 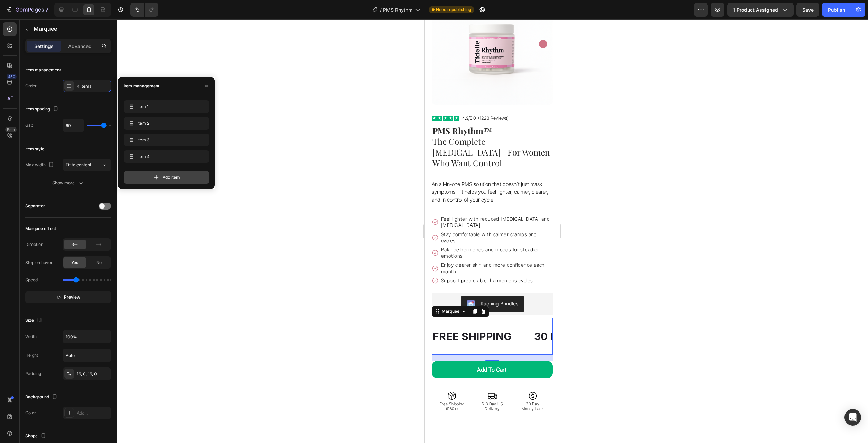 I want to click on div: Add to cart, so click(x=67, y=350).